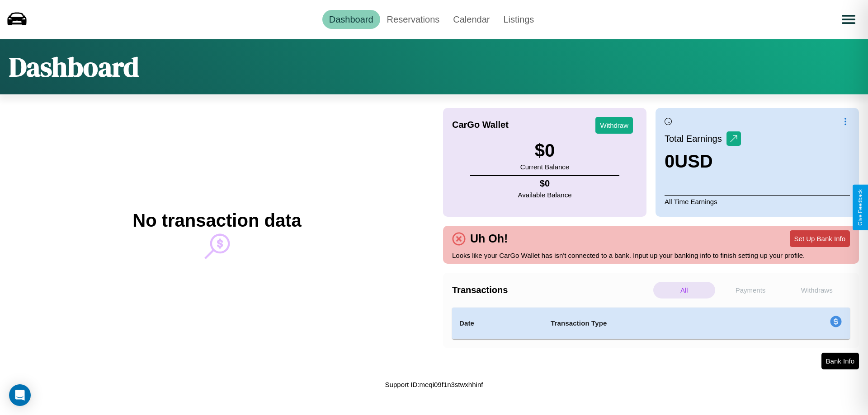 The image size is (868, 415). What do you see at coordinates (519, 19) in the screenshot?
I see `a: Listings` at bounding box center [519, 19].